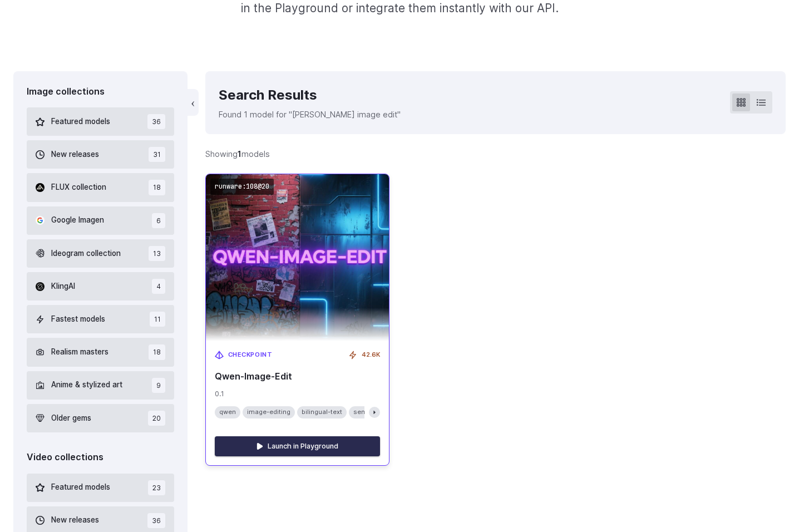  I want to click on button: Fastest models 11, so click(100, 319).